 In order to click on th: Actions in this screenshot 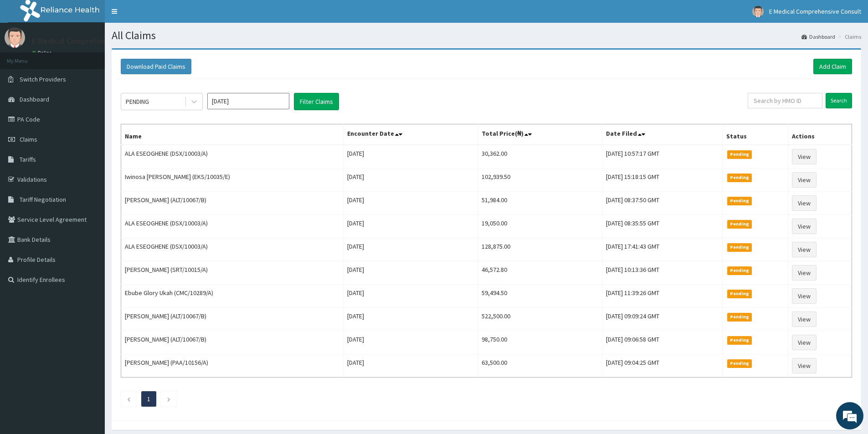, I will do `click(820, 135)`.